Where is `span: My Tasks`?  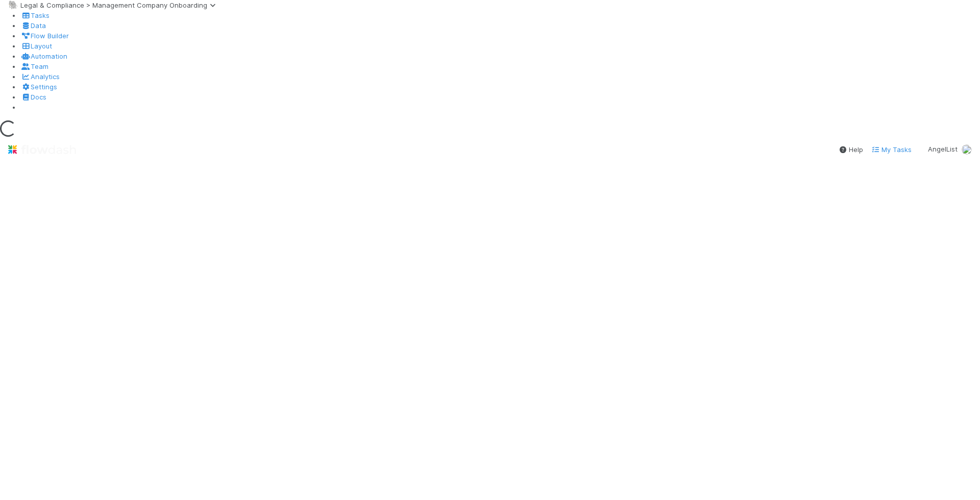
span: My Tasks is located at coordinates (892, 149).